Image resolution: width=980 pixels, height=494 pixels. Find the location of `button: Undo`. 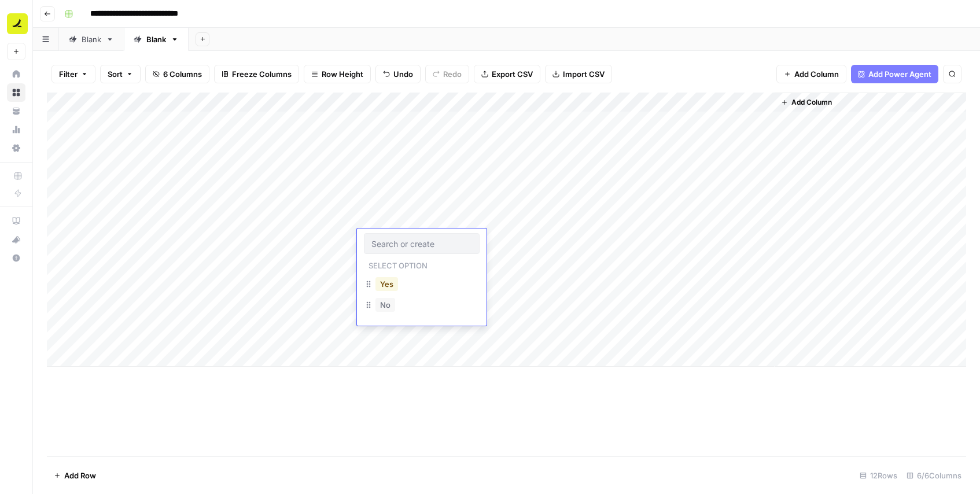

button: Undo is located at coordinates (398, 74).